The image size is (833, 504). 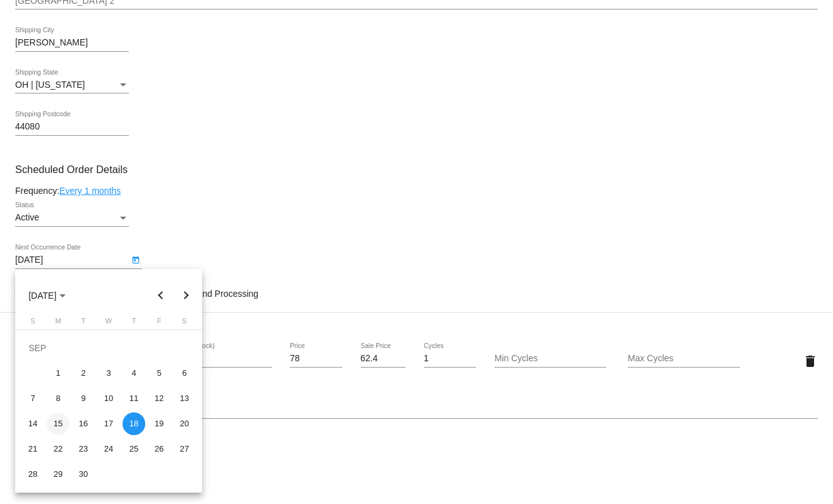 What do you see at coordinates (33, 449) in the screenshot?
I see `td: September 21, 2025` at bounding box center [33, 449].